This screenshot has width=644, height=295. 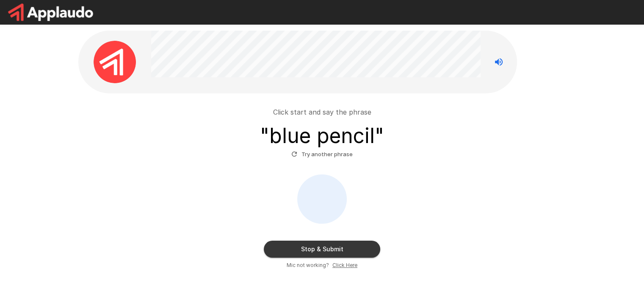 I want to click on button: Stop & Submit, so click(x=322, y=249).